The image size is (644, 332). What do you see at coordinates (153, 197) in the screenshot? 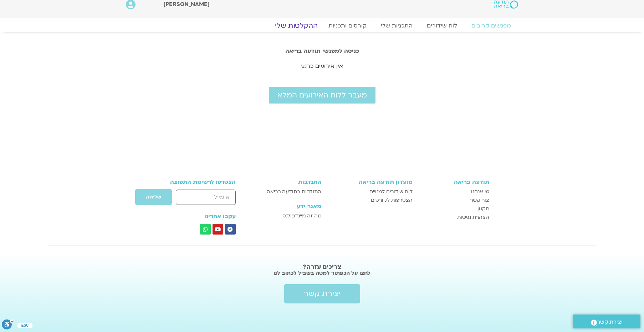
I see `span: שליחה` at bounding box center [153, 197].